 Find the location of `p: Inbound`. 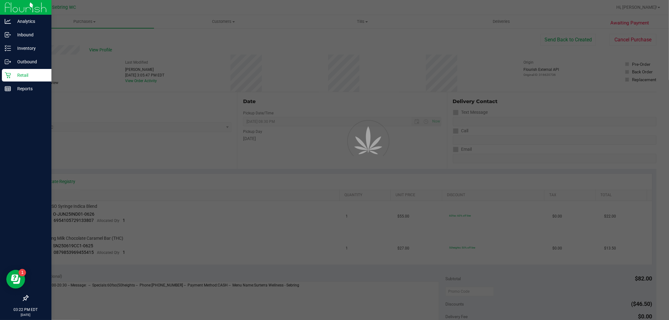

p: Inbound is located at coordinates (30, 35).